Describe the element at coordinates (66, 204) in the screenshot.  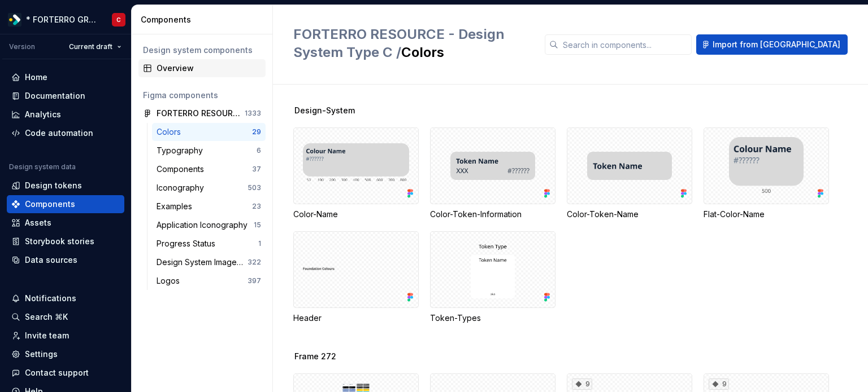
I see `a: Components` at that location.